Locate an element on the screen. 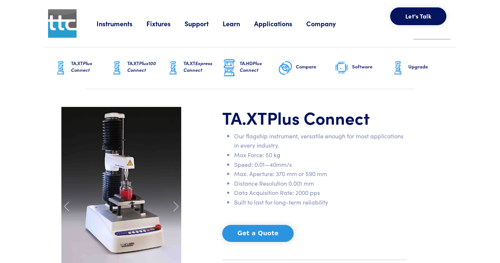  li: Distance Resolution 0.001 mm is located at coordinates (320, 184).